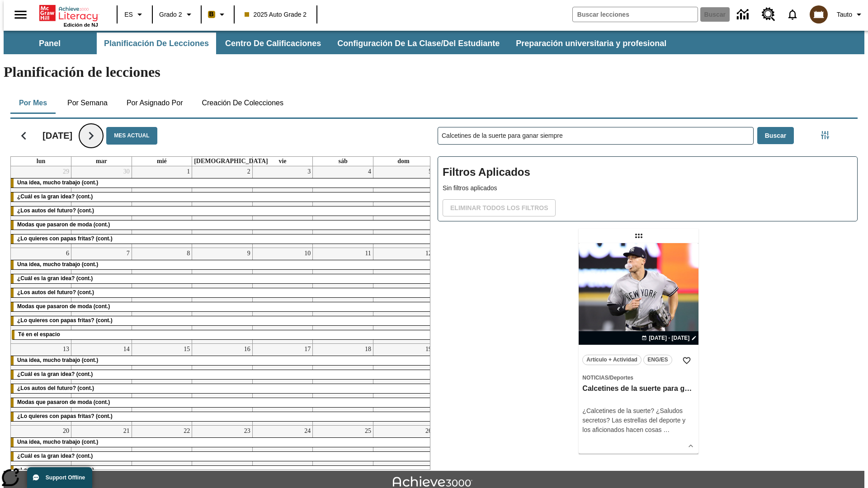 The width and height of the screenshot is (868, 488). Describe the element at coordinates (429, 350) in the screenshot. I see `a: 19 de octubre de 2025` at that location.